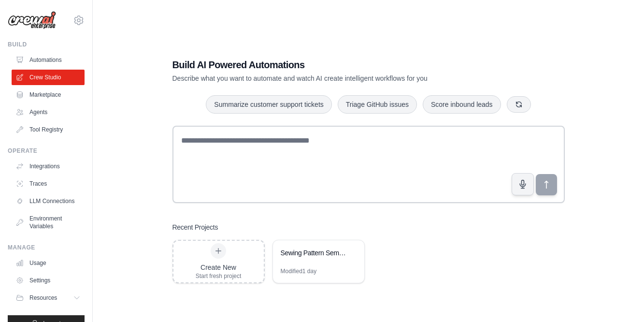  Describe the element at coordinates (48, 184) in the screenshot. I see `a: Traces` at that location.